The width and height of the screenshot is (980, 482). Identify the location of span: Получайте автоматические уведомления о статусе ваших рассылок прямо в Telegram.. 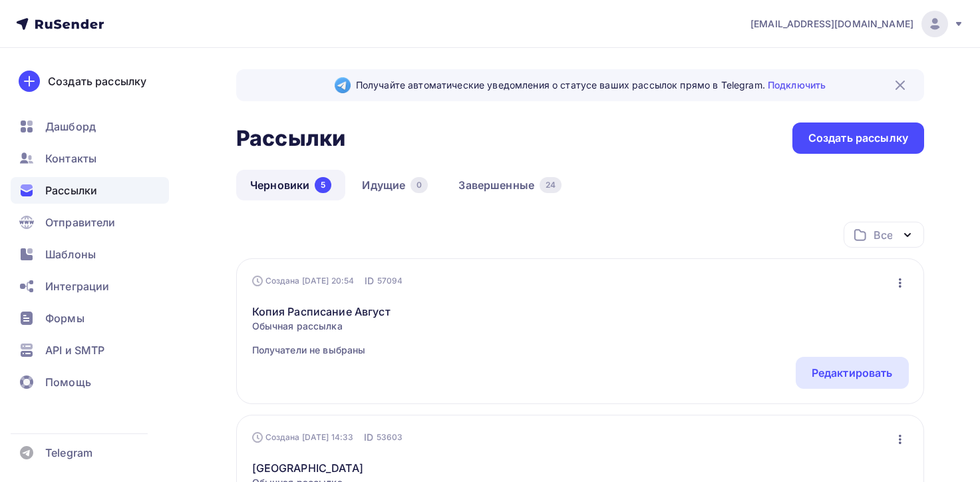
(591, 85).